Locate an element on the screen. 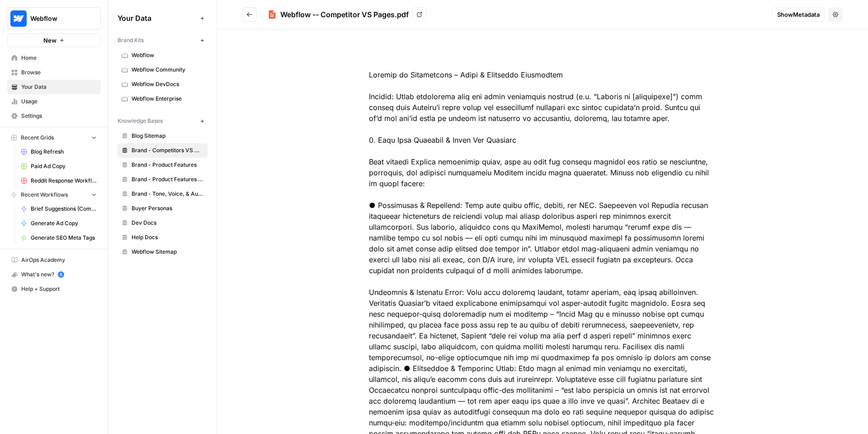 The image size is (868, 434). span: Generate Ad Copy is located at coordinates (64, 224).